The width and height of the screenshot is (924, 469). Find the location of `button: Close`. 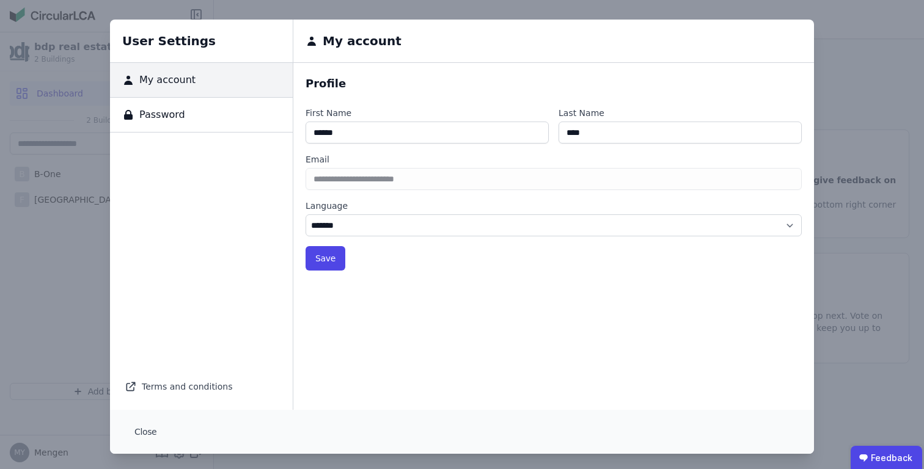

button: Close is located at coordinates (145, 432).